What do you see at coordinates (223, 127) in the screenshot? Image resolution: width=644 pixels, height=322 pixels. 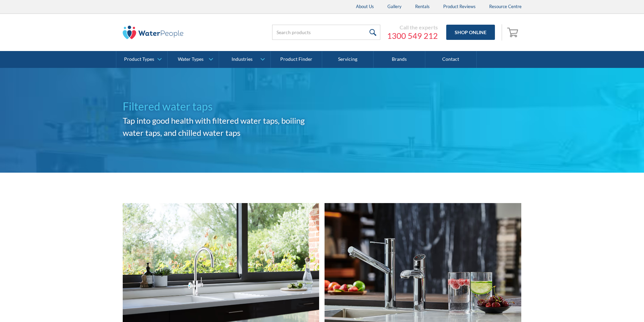 I see `h2: Tap into good health with filtered water taps, boiling water taps, and chilled water taps` at bounding box center [223, 127].